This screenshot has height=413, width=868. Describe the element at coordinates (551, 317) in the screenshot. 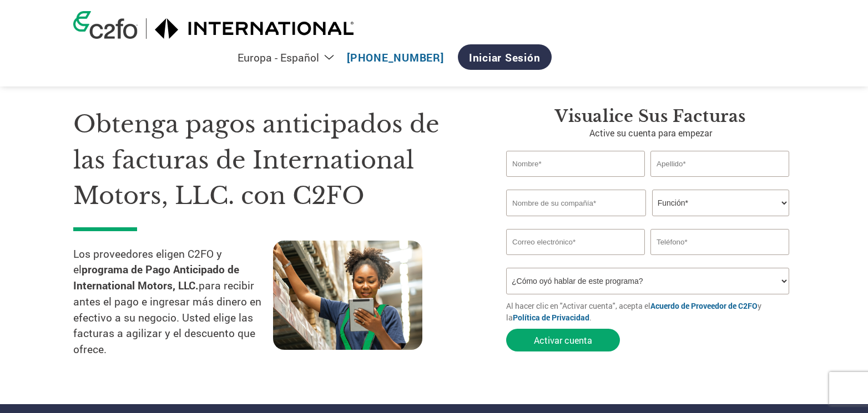

I see `a: Política de Privacidad` at that location.